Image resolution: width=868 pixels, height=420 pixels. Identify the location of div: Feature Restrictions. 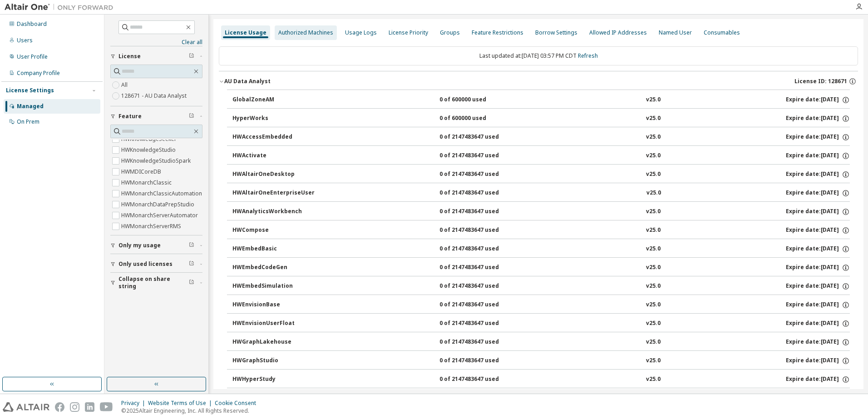
(498, 33).